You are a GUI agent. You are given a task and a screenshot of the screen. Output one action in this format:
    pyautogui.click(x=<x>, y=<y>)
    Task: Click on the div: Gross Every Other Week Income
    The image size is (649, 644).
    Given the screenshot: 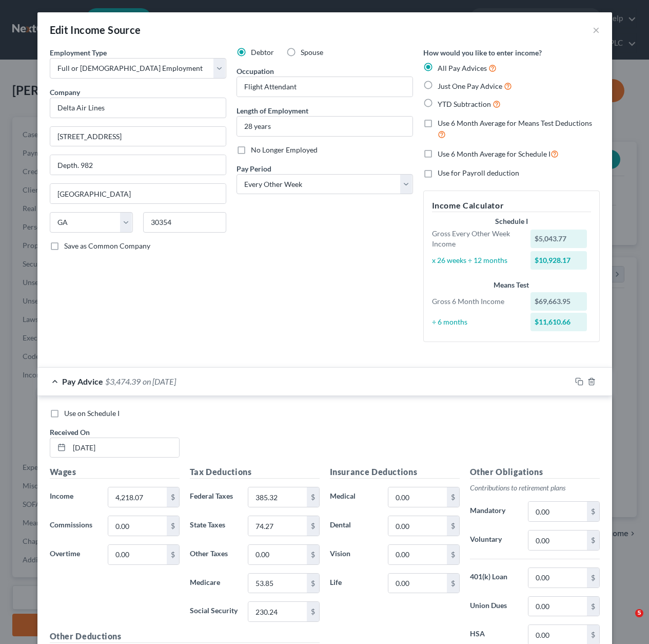 What is the action you would take?
    pyautogui.click(x=476, y=239)
    